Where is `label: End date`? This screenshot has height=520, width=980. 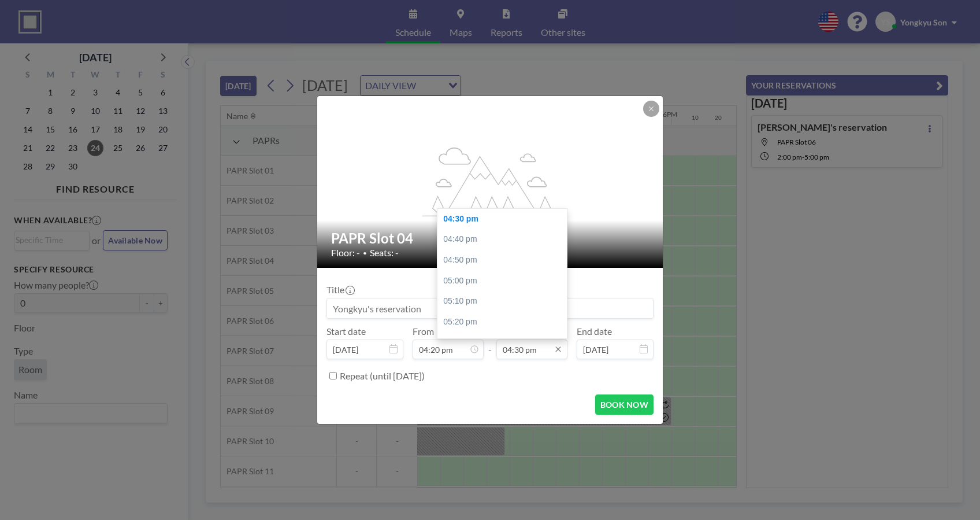
label: End date is located at coordinates (594, 331).